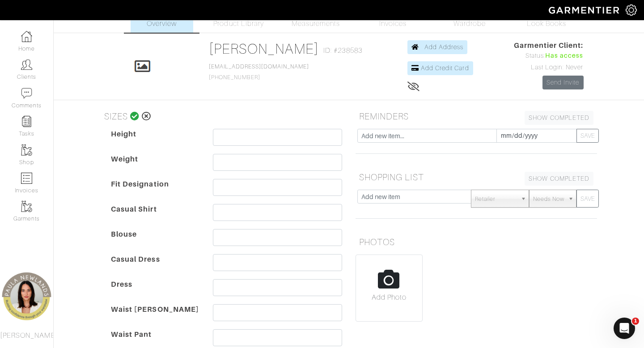  What do you see at coordinates (155, 166) in the screenshot?
I see `dt: Weight` at bounding box center [155, 166].